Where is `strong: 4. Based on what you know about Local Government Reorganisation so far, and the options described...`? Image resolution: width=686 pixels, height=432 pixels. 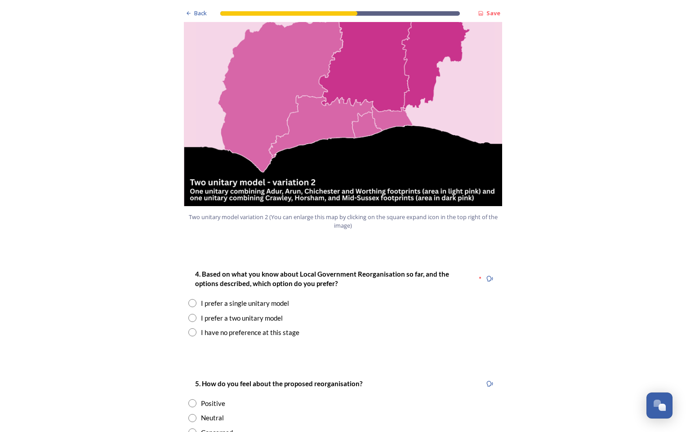 strong: 4. Based on what you know about Local Government Reorganisation so far, and the options described... is located at coordinates (323, 279).